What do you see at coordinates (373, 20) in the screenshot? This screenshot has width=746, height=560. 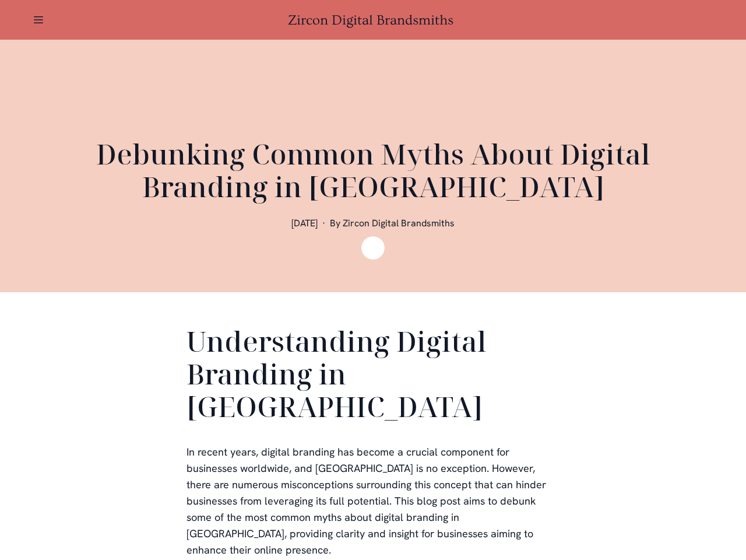 I see `a: Zircon Digital Brandsmiths` at bounding box center [373, 20].